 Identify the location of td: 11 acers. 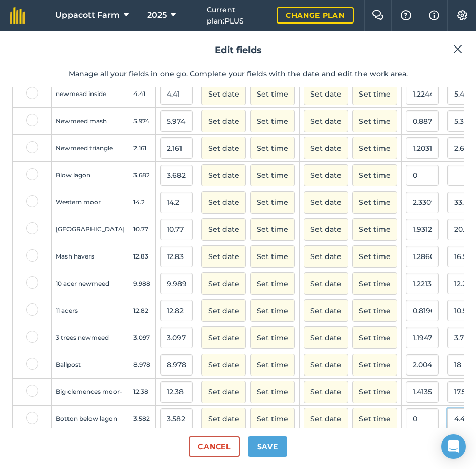
(90, 311).